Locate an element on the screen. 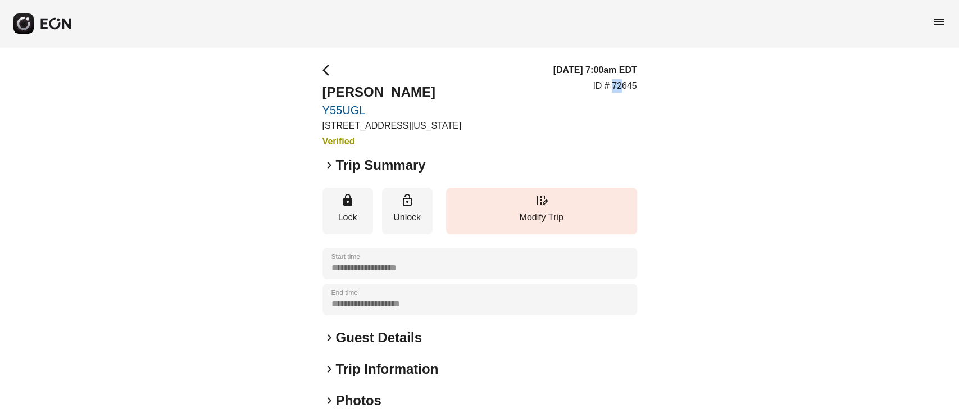 The height and width of the screenshot is (413, 959). button: Unlock is located at coordinates (407, 211).